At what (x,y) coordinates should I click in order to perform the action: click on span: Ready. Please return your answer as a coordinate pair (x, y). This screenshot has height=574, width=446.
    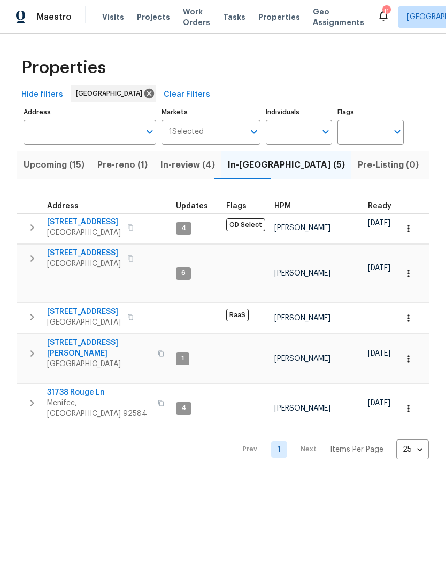
    Looking at the image, I should click on (379, 206).